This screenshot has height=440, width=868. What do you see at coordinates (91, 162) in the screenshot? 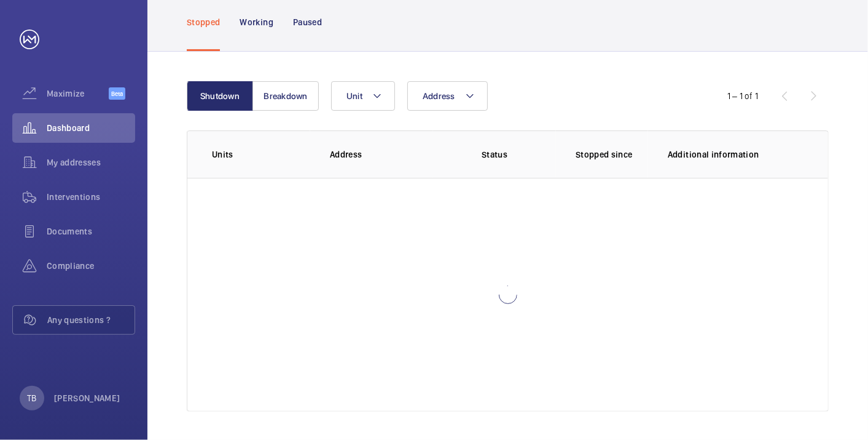
I see `span: My addresses` at bounding box center [91, 162].